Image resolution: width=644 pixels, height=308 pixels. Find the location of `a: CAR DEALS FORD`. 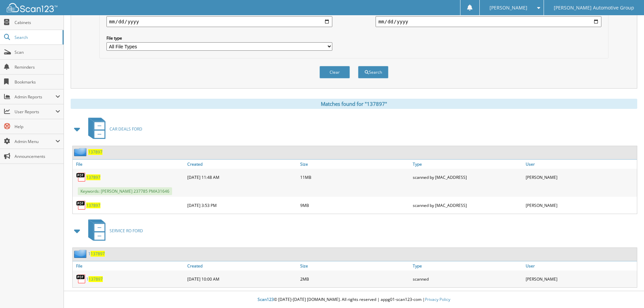

a: CAR DEALS FORD is located at coordinates (113, 129).